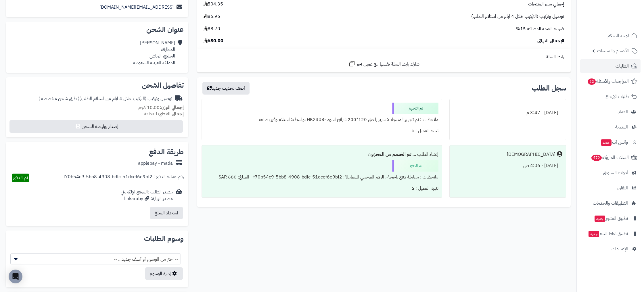  I want to click on span: ضريبة القيمة المضافة 15%, so click(540, 29).